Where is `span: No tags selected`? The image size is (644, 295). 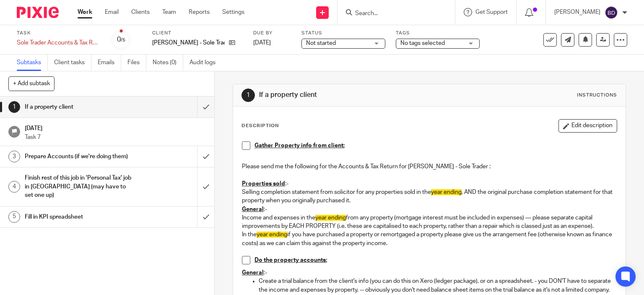 span: No tags selected is located at coordinates (423, 43).